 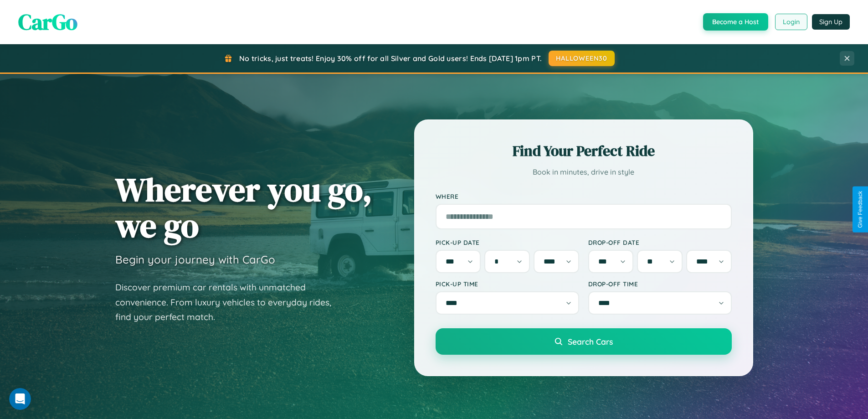 I want to click on button: Sign Up, so click(x=831, y=22).